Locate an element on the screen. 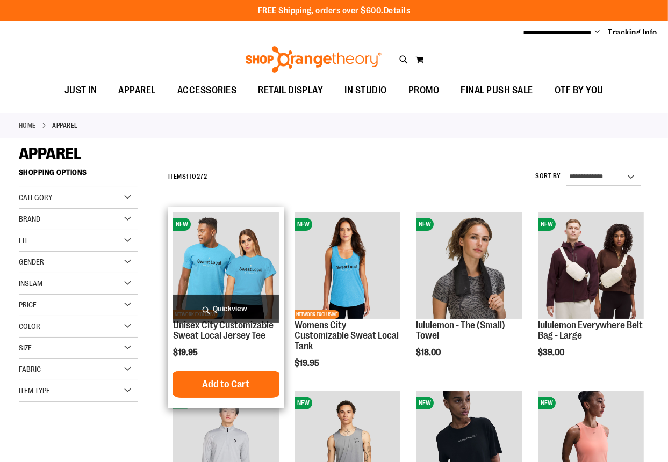 The height and width of the screenshot is (462, 668). img: lululemon - The (Small) Towel is located at coordinates (468, 265).